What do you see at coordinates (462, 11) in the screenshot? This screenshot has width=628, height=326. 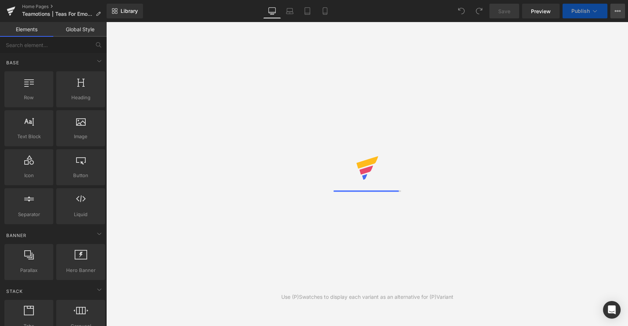 I see `button: Undo` at bounding box center [462, 11].